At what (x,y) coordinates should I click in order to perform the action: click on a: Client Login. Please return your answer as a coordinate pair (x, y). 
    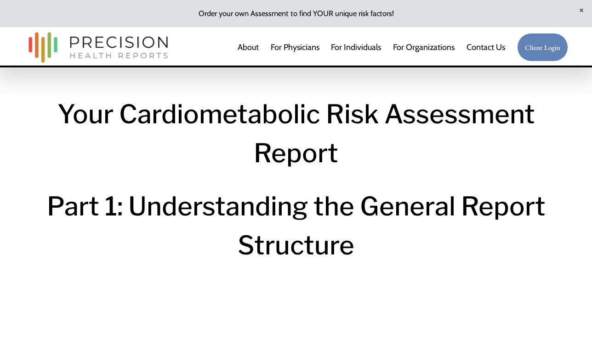
    Looking at the image, I should click on (542, 47).